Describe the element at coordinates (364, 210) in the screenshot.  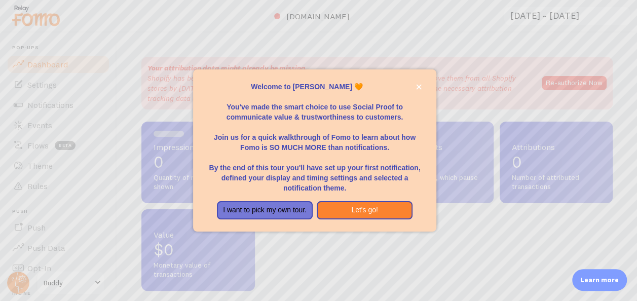
I see `button: Let's go!` at that location.